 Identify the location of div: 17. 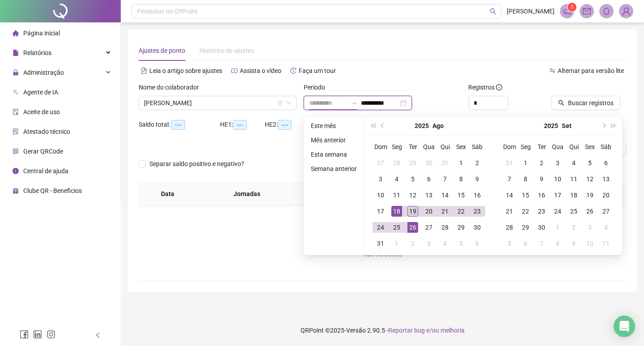
(558, 195).